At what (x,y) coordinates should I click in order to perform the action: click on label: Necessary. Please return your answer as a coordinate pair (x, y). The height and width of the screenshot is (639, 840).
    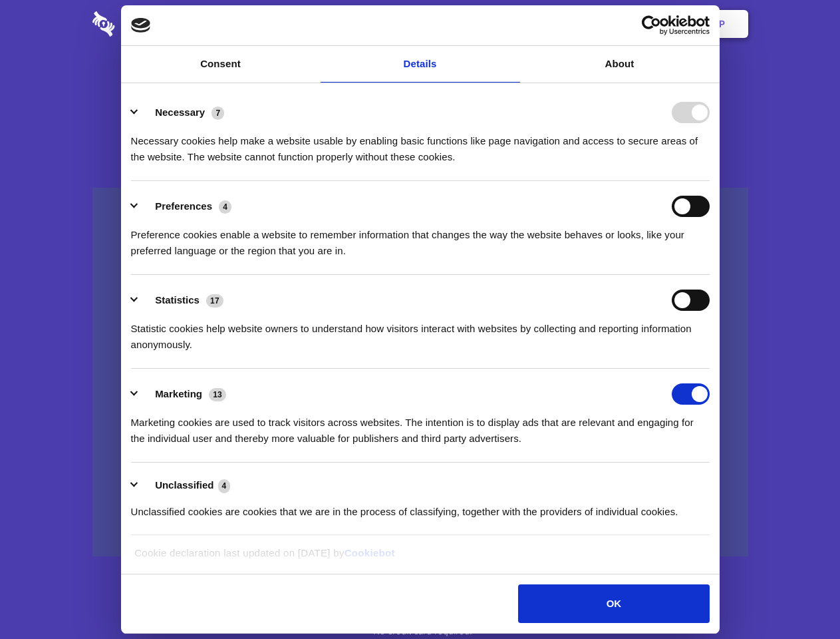
    Looking at the image, I should click on (179, 112).